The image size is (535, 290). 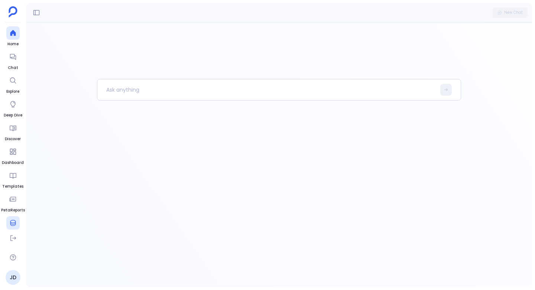 What do you see at coordinates (13, 210) in the screenshot?
I see `span: PetaReports` at bounding box center [13, 210].